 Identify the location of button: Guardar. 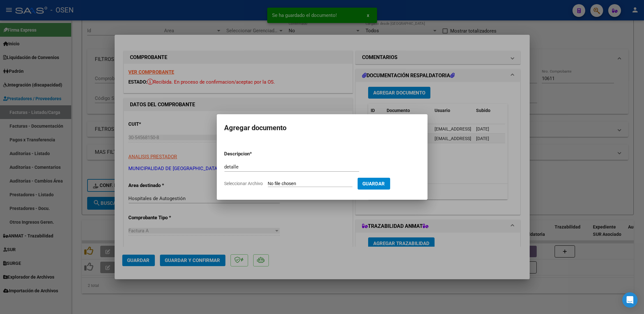
(374, 184).